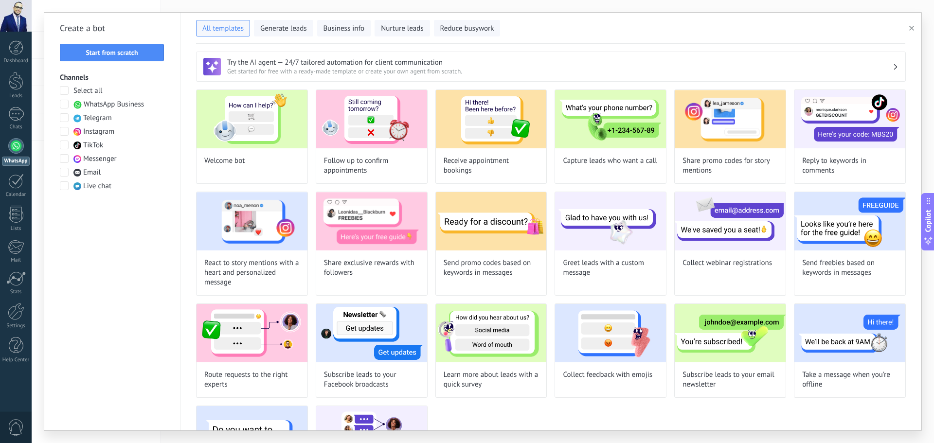 This screenshot has height=443, width=934. Describe the element at coordinates (730, 221) in the screenshot. I see `img: Collect webinar registrations` at that location.